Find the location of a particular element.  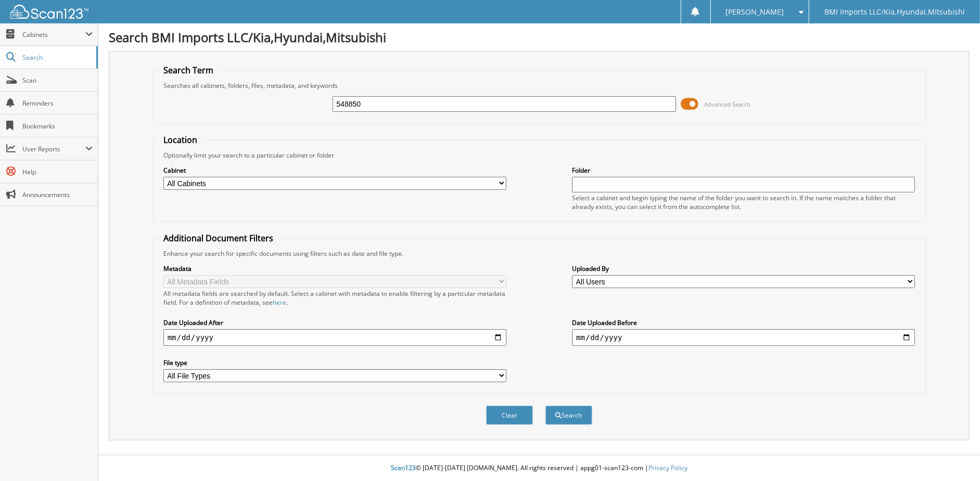

img: scan123-logo-white.svg is located at coordinates (49, 11).